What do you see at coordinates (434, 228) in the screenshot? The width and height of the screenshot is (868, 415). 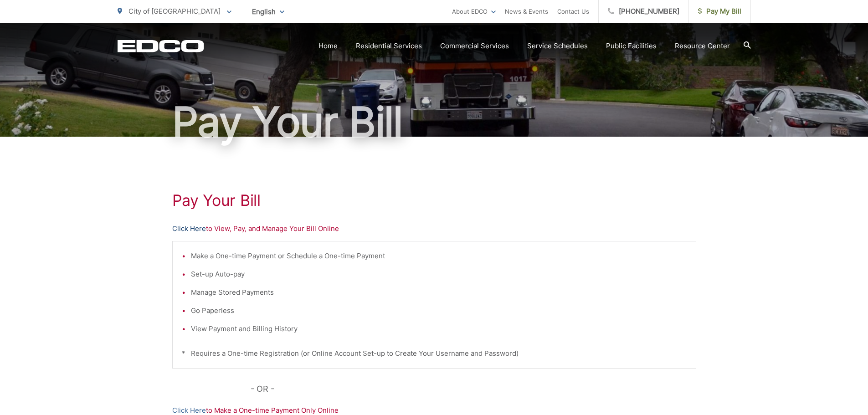 I see `p: to View, Pay, and Manage Your Bill Online` at bounding box center [434, 228].